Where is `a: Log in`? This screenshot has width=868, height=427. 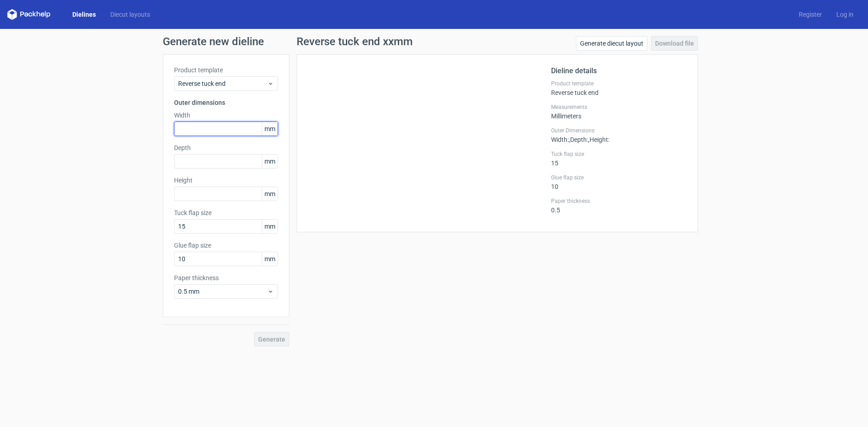
a: Log in is located at coordinates (845, 15).